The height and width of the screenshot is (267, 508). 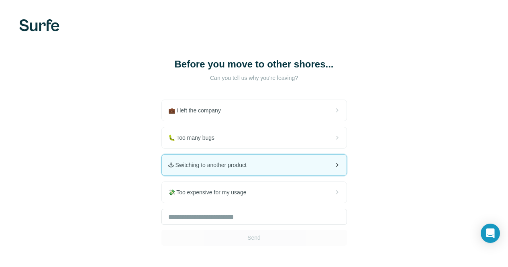 What do you see at coordinates (491, 233) in the screenshot?
I see `div: Open Intercom Messenger` at bounding box center [491, 233].